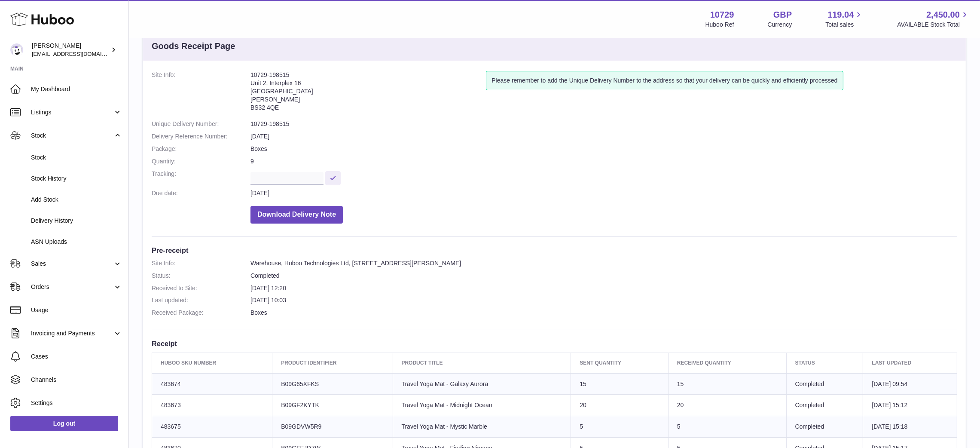  Describe the element at coordinates (910, 363) in the screenshot. I see `th: Last updated` at that location.